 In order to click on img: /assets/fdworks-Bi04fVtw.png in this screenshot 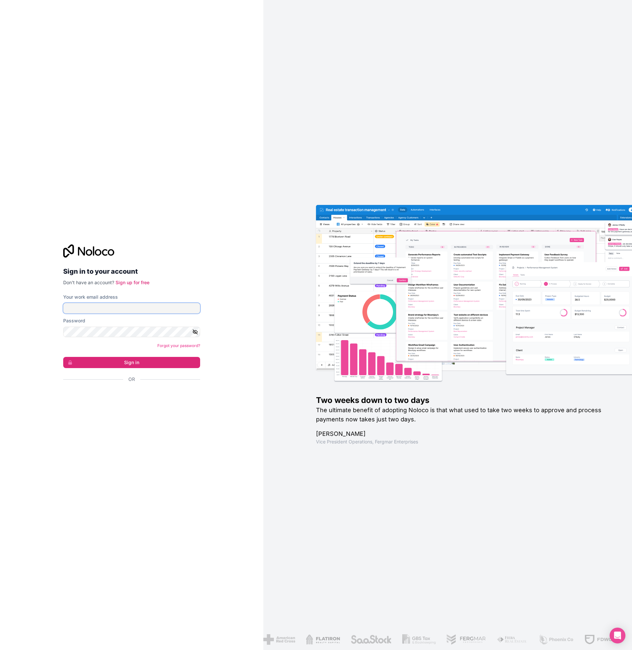, I will do `click(603, 640)`.